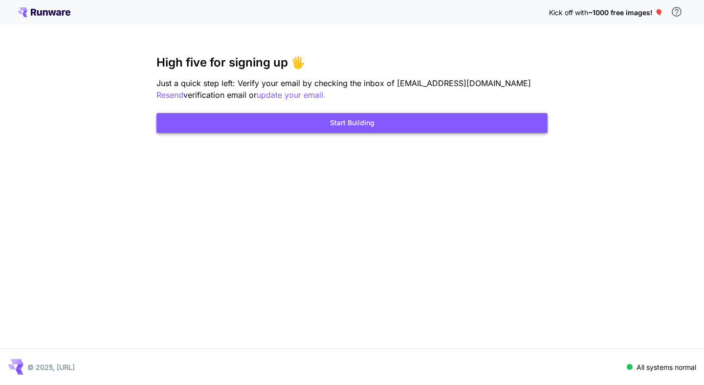 This screenshot has width=704, height=385. I want to click on p: update your email., so click(291, 95).